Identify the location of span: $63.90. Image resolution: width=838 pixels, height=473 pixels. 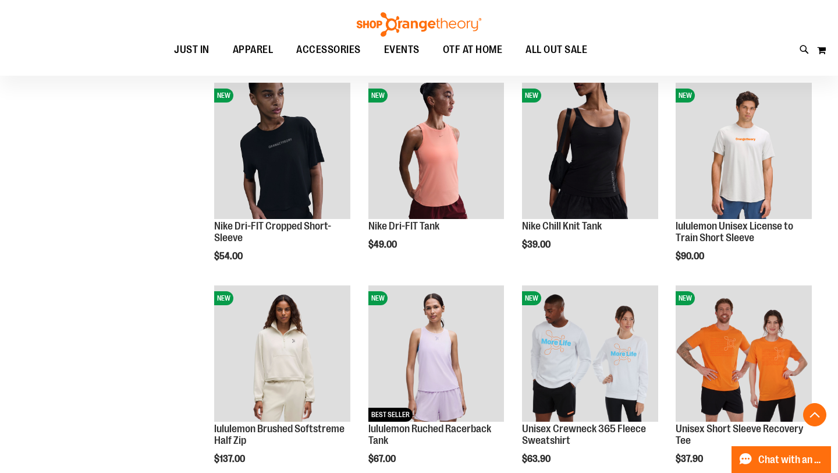
(537, 459).